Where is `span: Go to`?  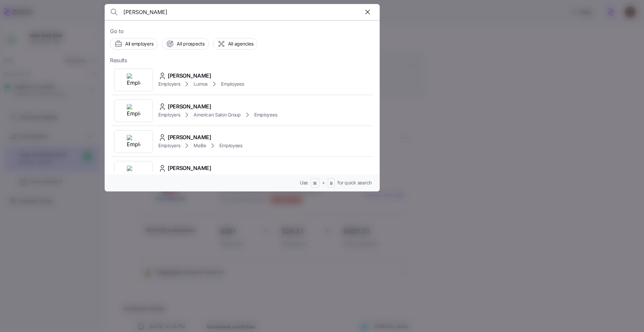
span: Go to is located at coordinates (242, 31).